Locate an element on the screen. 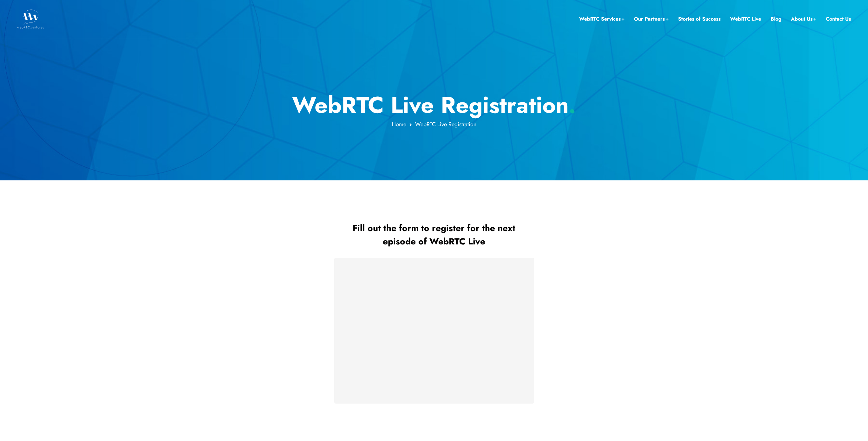  span: Home is located at coordinates (399, 124).